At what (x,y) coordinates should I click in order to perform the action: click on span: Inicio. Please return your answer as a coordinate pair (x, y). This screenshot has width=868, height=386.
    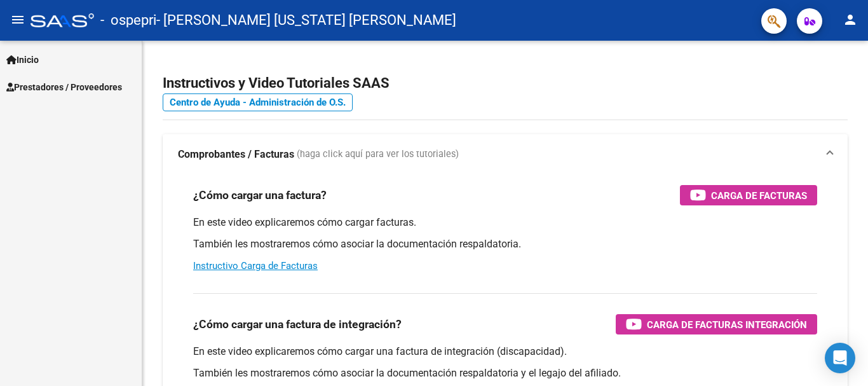
    Looking at the image, I should click on (22, 59).